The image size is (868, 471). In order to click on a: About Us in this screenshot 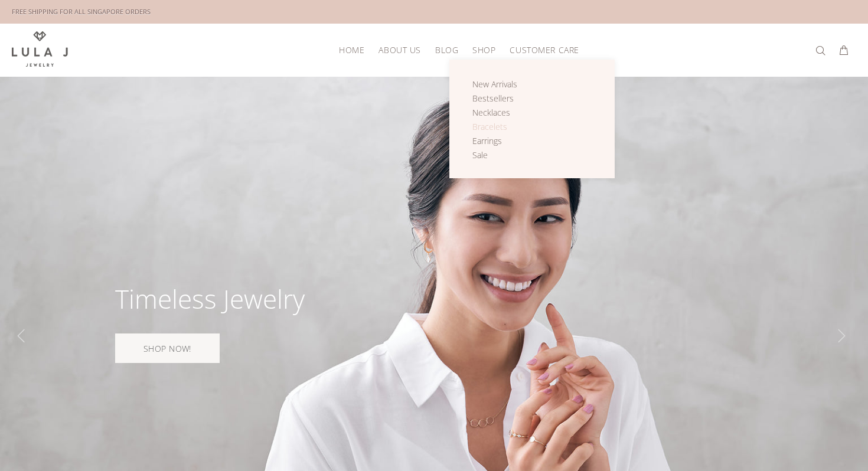, I will do `click(399, 50)`.